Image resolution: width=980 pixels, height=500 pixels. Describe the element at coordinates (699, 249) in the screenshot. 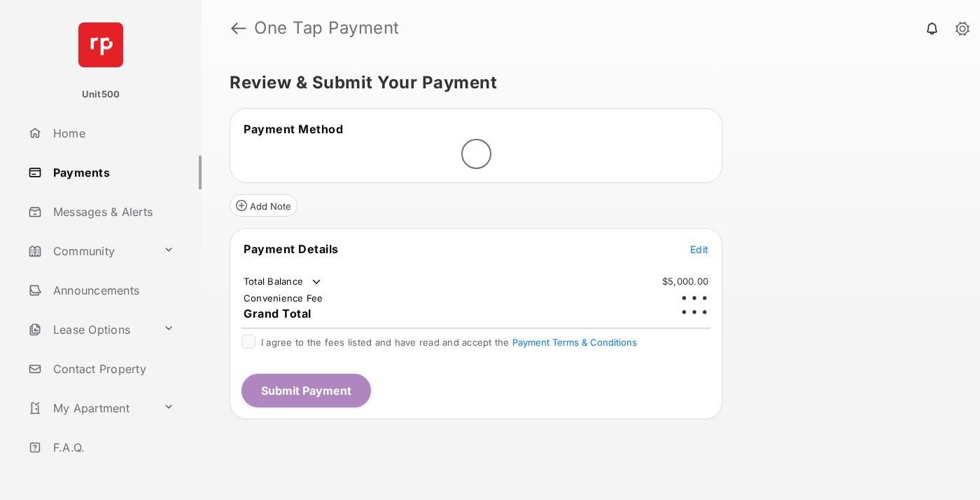

I see `button: Edit` at that location.